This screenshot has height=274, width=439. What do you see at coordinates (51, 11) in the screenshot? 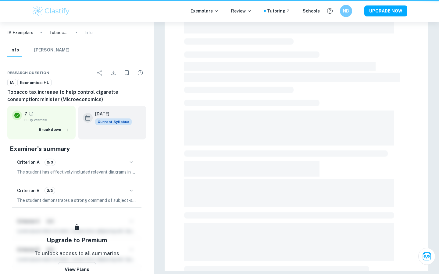
I see `a: Clastify logo` at bounding box center [51, 11].